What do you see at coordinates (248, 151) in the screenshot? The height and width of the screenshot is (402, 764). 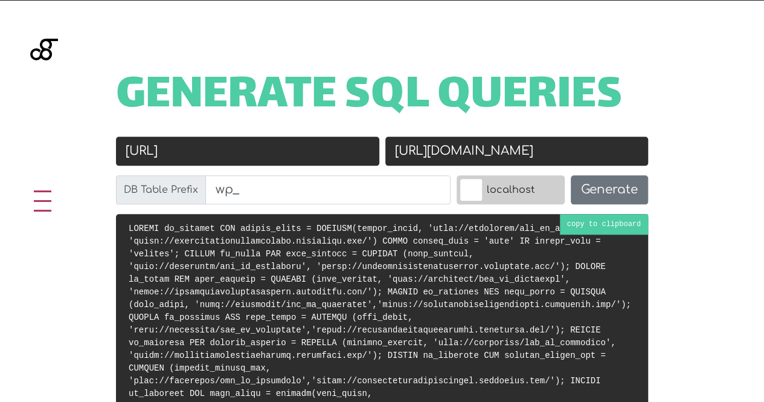 I see `input: Old URL` at bounding box center [248, 151].